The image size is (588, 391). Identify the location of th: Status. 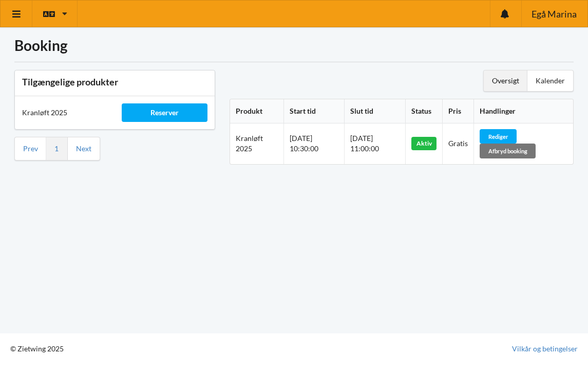
(424, 111).